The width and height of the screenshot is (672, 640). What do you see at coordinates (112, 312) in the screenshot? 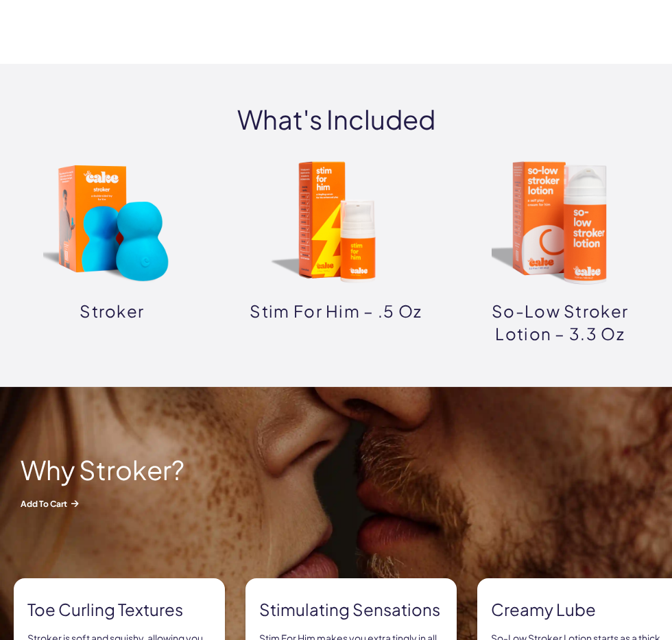
I see `p: stroker` at bounding box center [112, 312].